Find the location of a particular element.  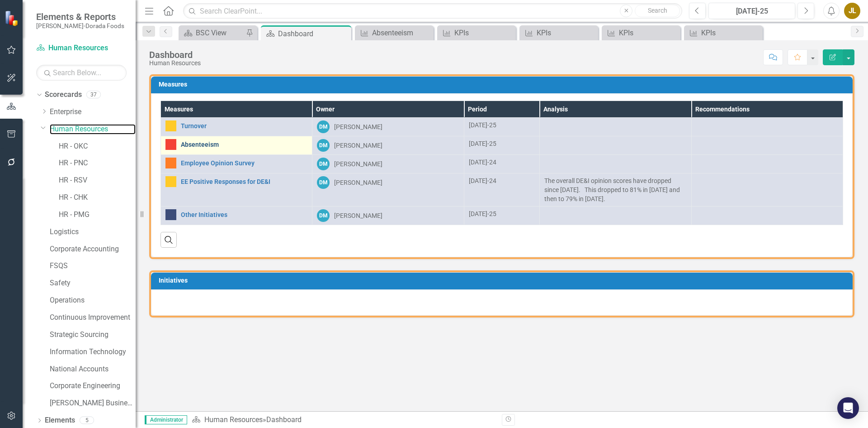

img: ClearPoint Strategy is located at coordinates (12, 18).